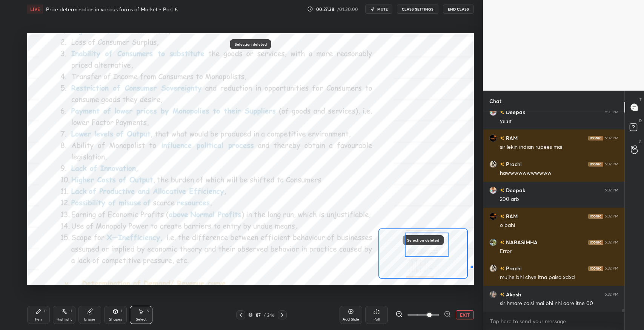 The width and height of the screenshot is (644, 330). I want to click on div: S, so click(148, 311).